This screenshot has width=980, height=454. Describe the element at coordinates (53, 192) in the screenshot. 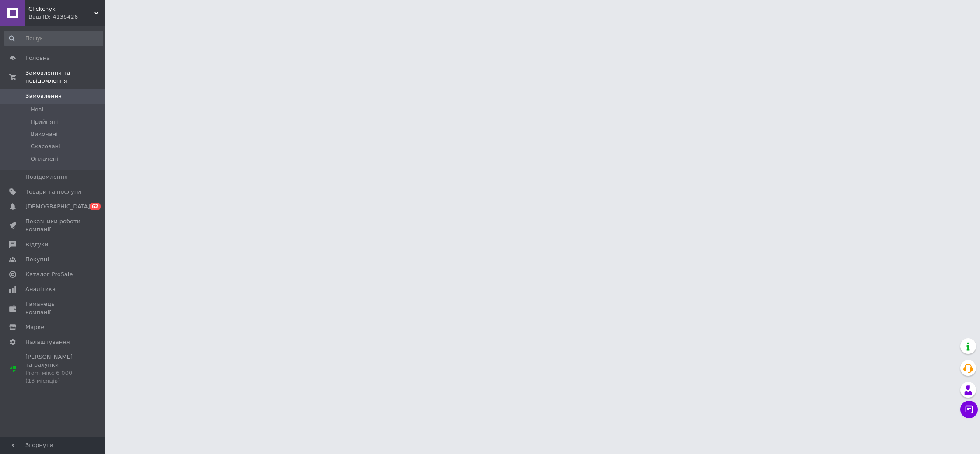

I see `span: Товари та послуги` at that location.